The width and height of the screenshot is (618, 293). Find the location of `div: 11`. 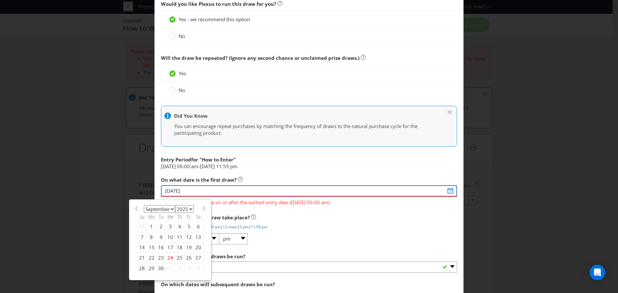

div: 11 is located at coordinates (180, 237).